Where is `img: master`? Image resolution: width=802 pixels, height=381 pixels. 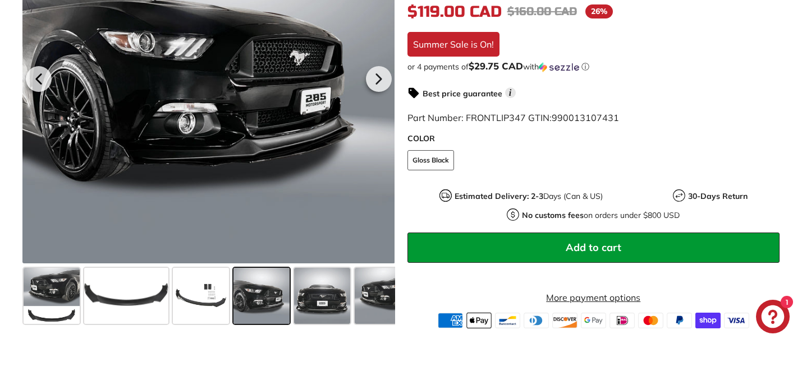
img: master is located at coordinates (650, 320).